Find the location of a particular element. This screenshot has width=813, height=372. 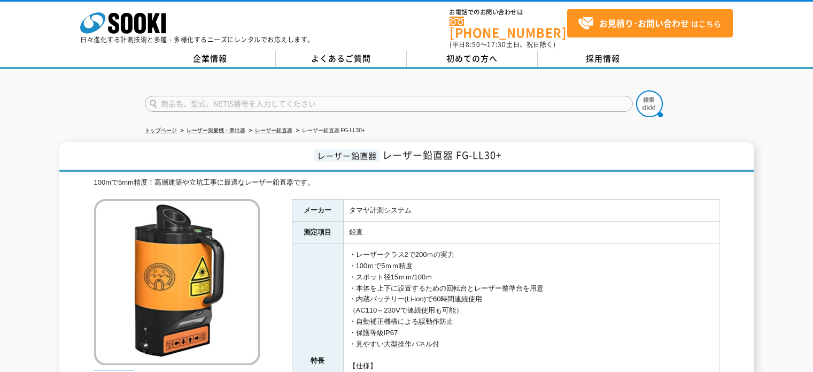

a: トップページ is located at coordinates (161, 130).